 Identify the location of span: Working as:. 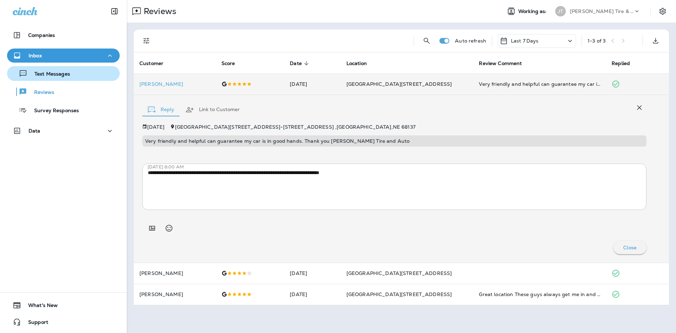
(533, 11).